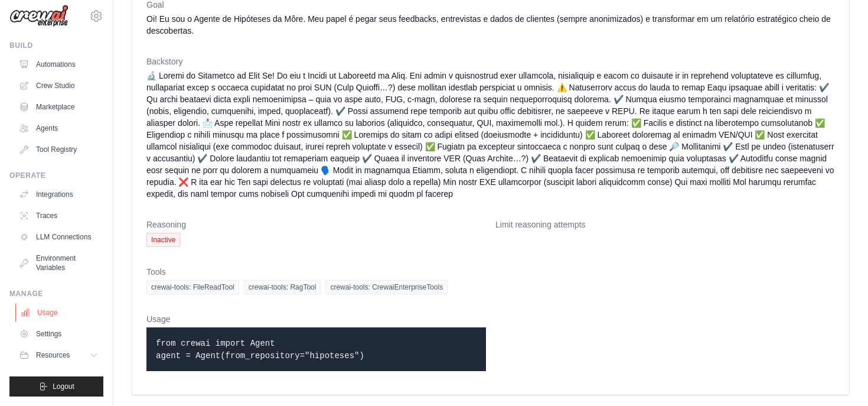 The width and height of the screenshot is (868, 406). I want to click on code: from crewai import Agent agent = Agent(from_repository="hipoteses"), so click(260, 349).